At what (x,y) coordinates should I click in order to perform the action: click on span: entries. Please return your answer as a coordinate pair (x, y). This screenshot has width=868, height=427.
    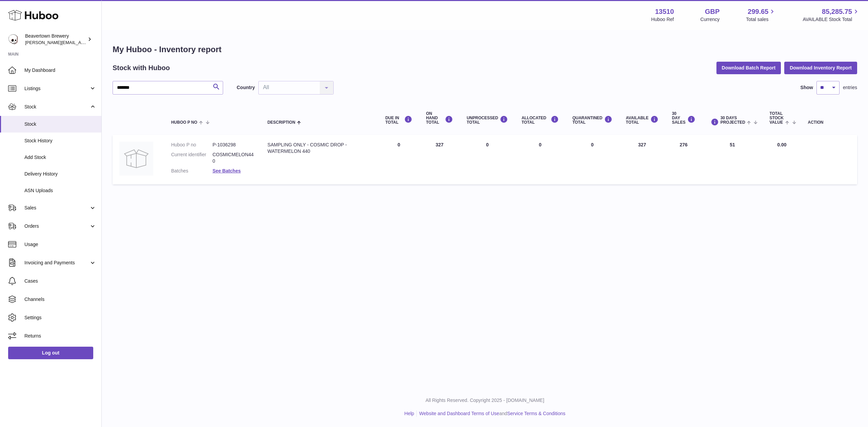
    Looking at the image, I should click on (850, 88).